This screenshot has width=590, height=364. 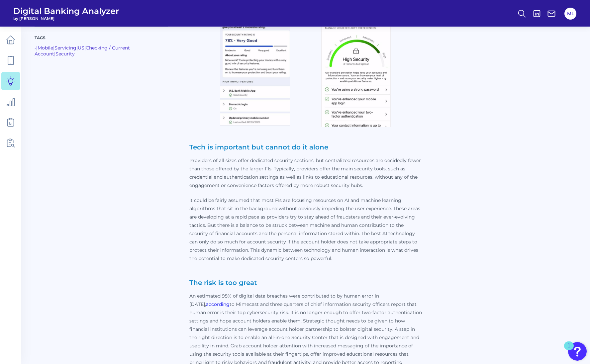 I want to click on button: Open Resource Center, 1 new notification, so click(x=577, y=351).